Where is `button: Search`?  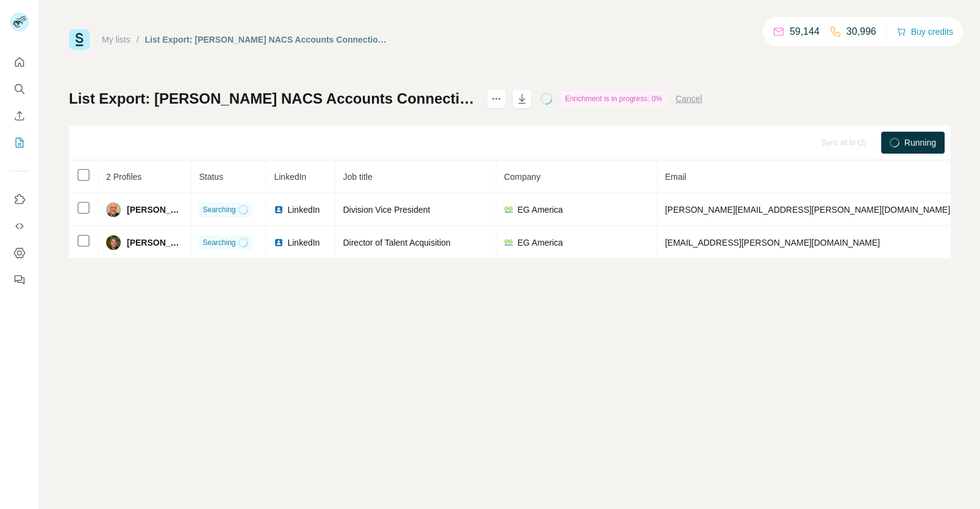 button: Search is located at coordinates (19, 89).